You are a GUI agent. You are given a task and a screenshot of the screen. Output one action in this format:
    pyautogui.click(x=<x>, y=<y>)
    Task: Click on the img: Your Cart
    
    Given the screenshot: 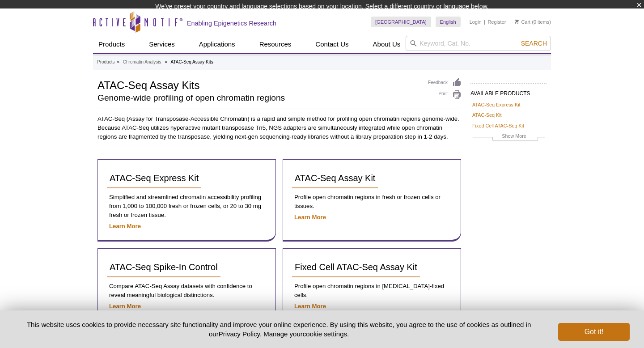 What is the action you would take?
    pyautogui.click(x=517, y=21)
    